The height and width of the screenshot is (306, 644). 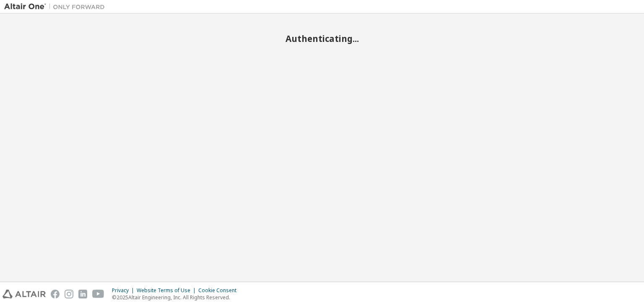 I want to click on img: altair_logo.svg, so click(x=24, y=294).